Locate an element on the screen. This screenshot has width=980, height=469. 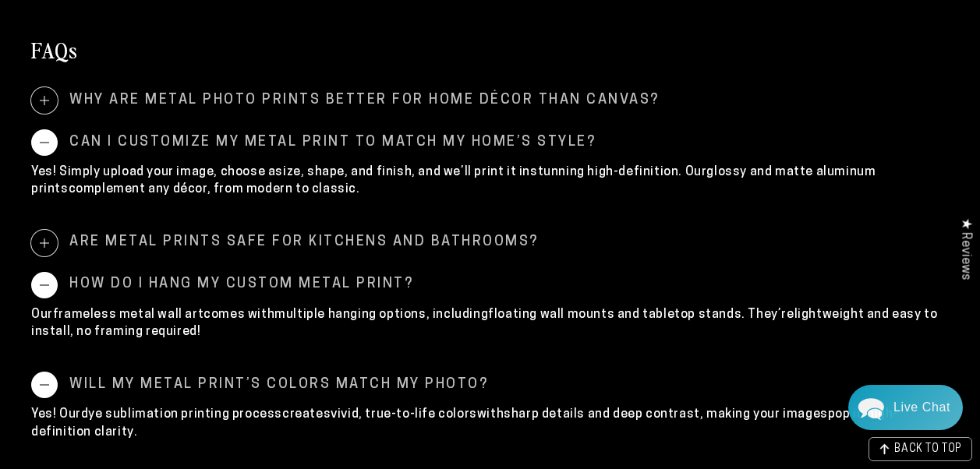
span: Why are metal photo prints better for home décor than canvas? is located at coordinates (490, 100).